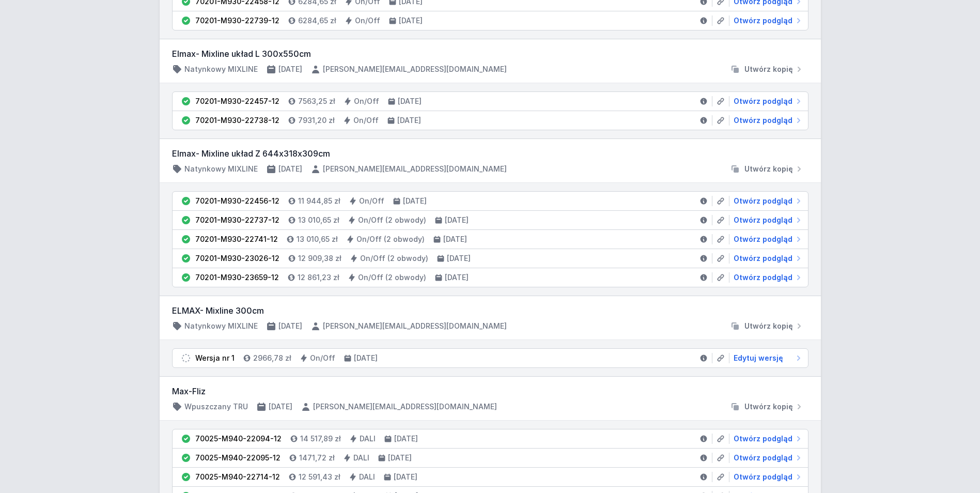 The width and height of the screenshot is (980, 493). What do you see at coordinates (320, 476) in the screenshot?
I see `h4: 12 591,43 zł` at bounding box center [320, 476].